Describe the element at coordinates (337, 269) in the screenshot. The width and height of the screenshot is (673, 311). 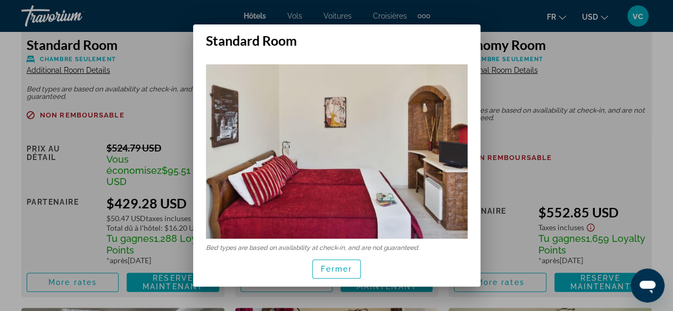
I see `button: Fermer` at that location.